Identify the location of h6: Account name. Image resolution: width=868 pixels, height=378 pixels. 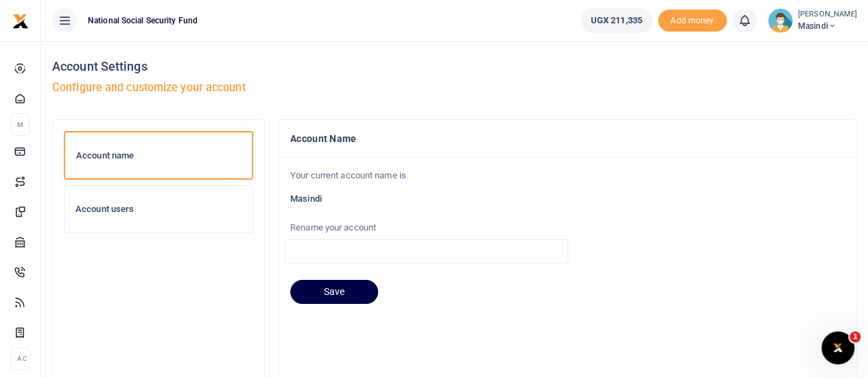
(159, 156).